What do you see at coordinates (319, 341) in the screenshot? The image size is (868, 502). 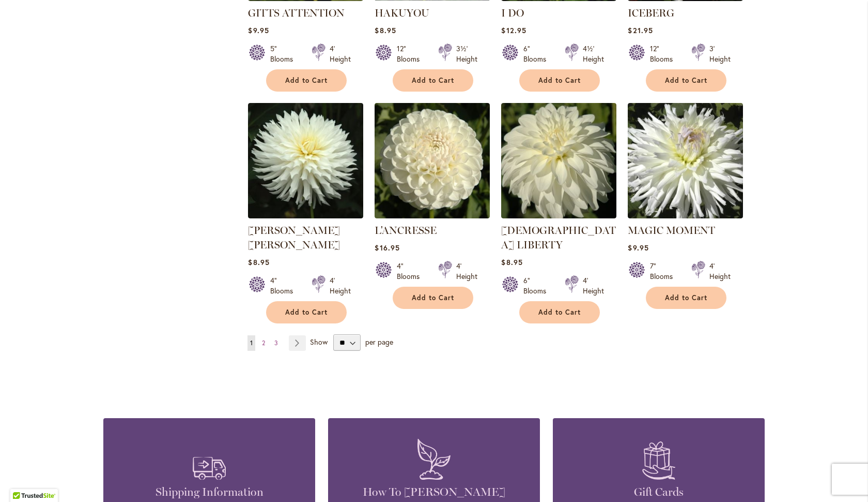 I see `span: Show` at bounding box center [319, 341].